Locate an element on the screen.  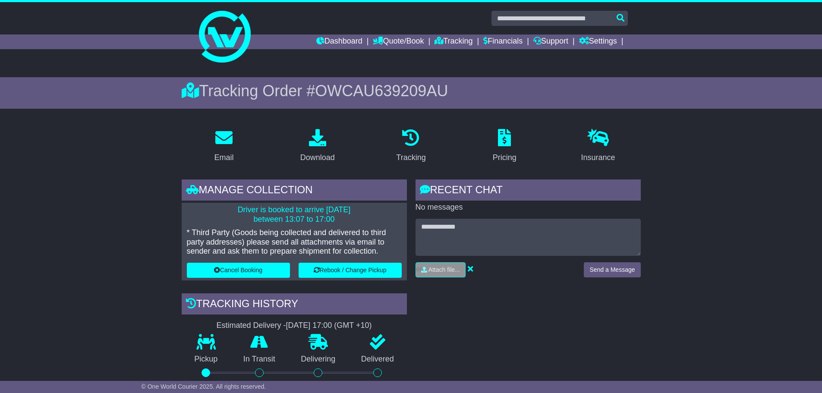
div: Download is located at coordinates (317, 157).